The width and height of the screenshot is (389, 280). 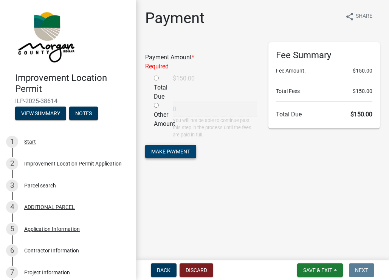 What do you see at coordinates (201, 67) in the screenshot?
I see `div: Required` at bounding box center [201, 67].